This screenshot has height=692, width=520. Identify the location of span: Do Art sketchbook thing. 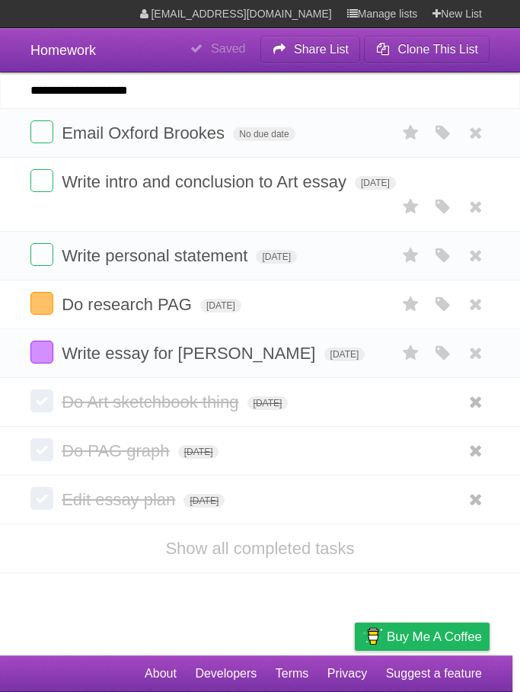
(152, 402).